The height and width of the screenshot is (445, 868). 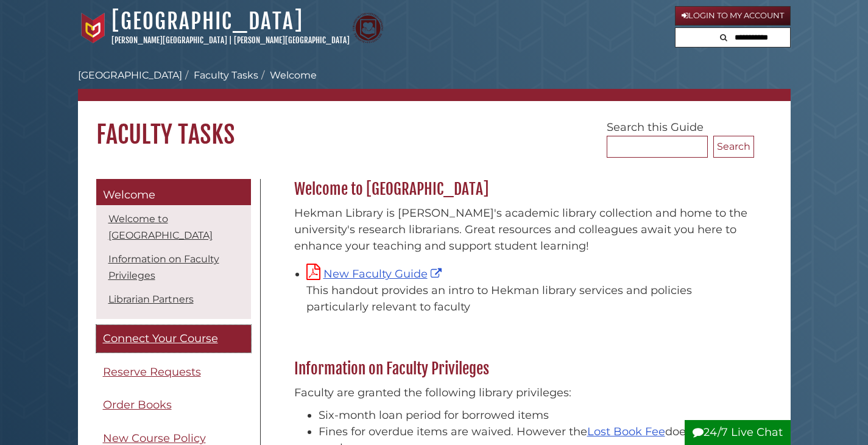 I want to click on a: New Faculty Guide, so click(x=375, y=275).